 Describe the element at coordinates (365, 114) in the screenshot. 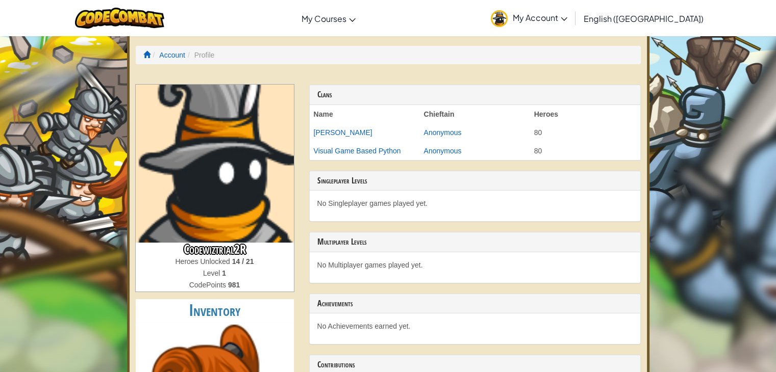

I see `th: Name` at that location.